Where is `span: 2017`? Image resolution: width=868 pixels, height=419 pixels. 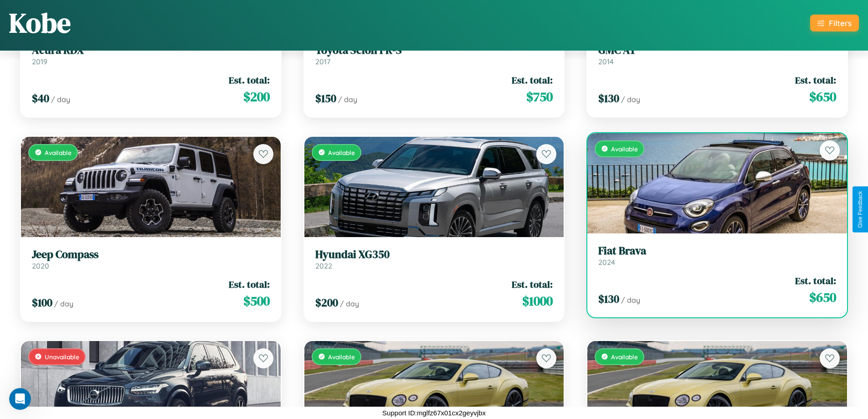
span: 2017 is located at coordinates (323, 61).